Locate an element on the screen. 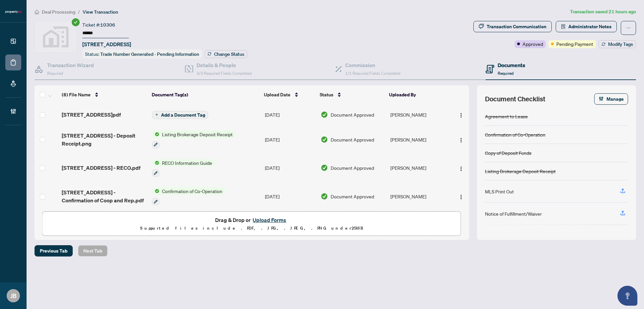 The width and height of the screenshot is (644, 309). span: Modify Tags is located at coordinates (621, 44).